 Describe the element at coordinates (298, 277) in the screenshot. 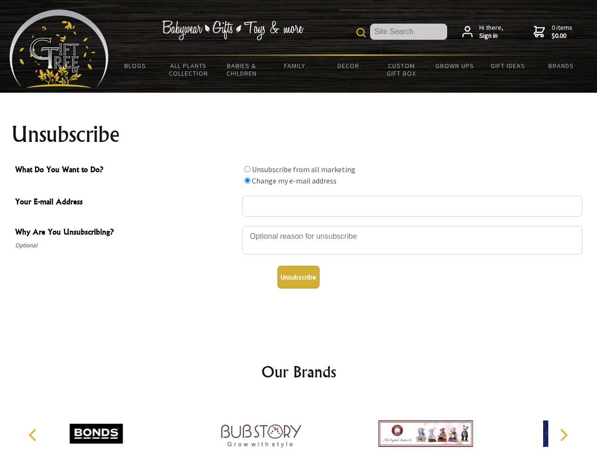

I see `button: Unsubscribe` at that location.